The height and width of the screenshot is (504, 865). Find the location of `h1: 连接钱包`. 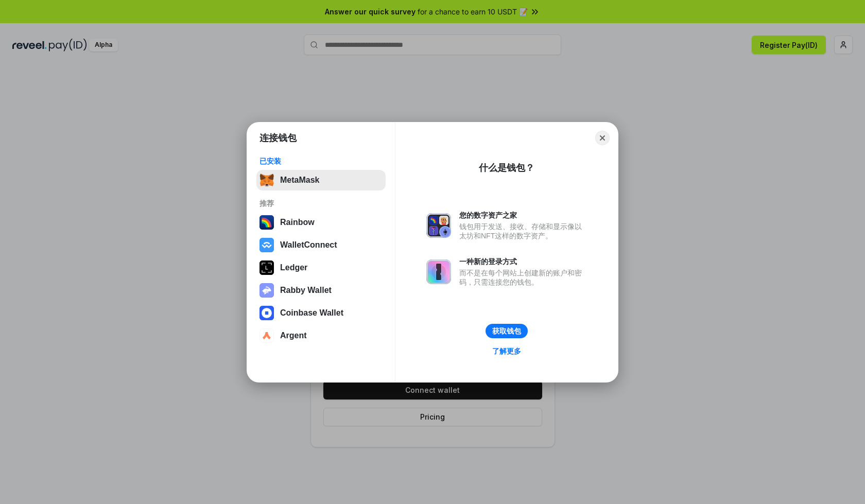

h1: 连接钱包 is located at coordinates (278, 138).